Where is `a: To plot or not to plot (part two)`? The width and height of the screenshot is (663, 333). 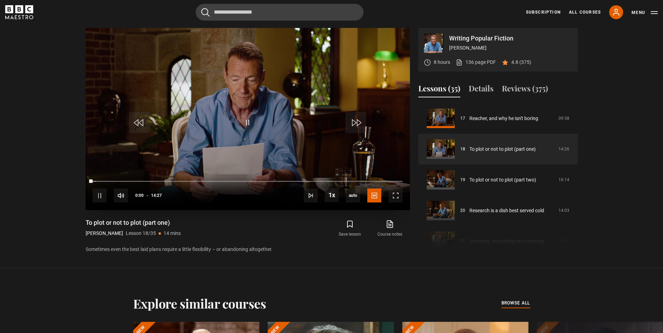
a: To plot or not to plot (part two) is located at coordinates (502, 180).